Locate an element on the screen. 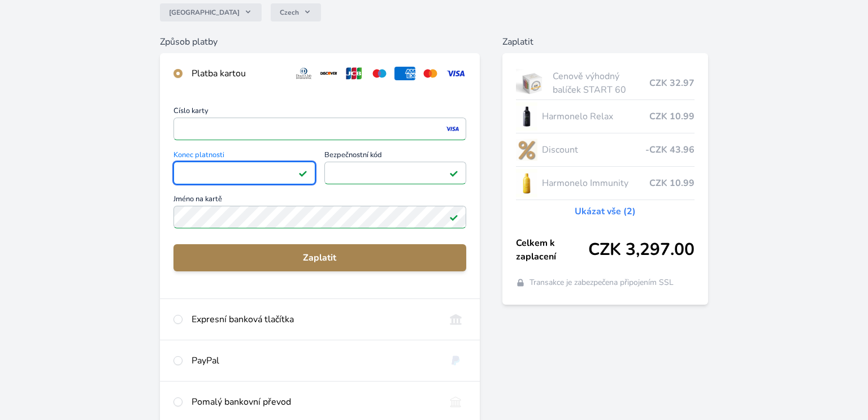 Image resolution: width=868 pixels, height=420 pixels. img: diners.svg is located at coordinates (304, 73).